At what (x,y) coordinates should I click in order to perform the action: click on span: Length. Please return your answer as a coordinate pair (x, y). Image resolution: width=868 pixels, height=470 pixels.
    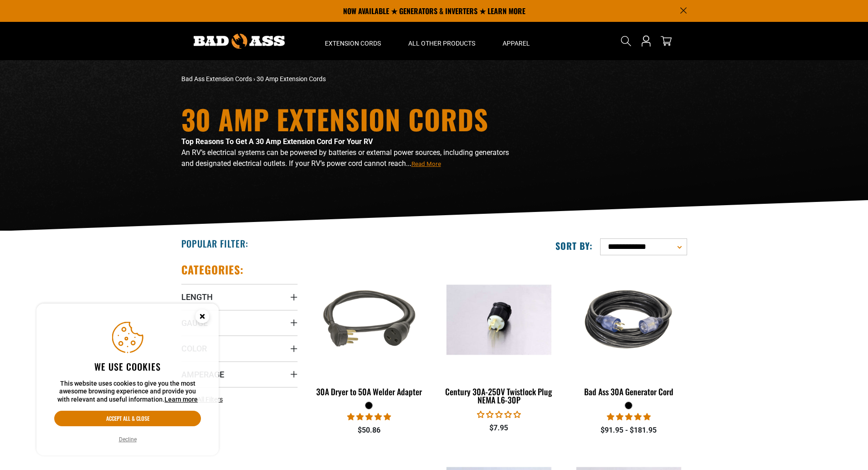
    Looking at the image, I should click on (197, 297).